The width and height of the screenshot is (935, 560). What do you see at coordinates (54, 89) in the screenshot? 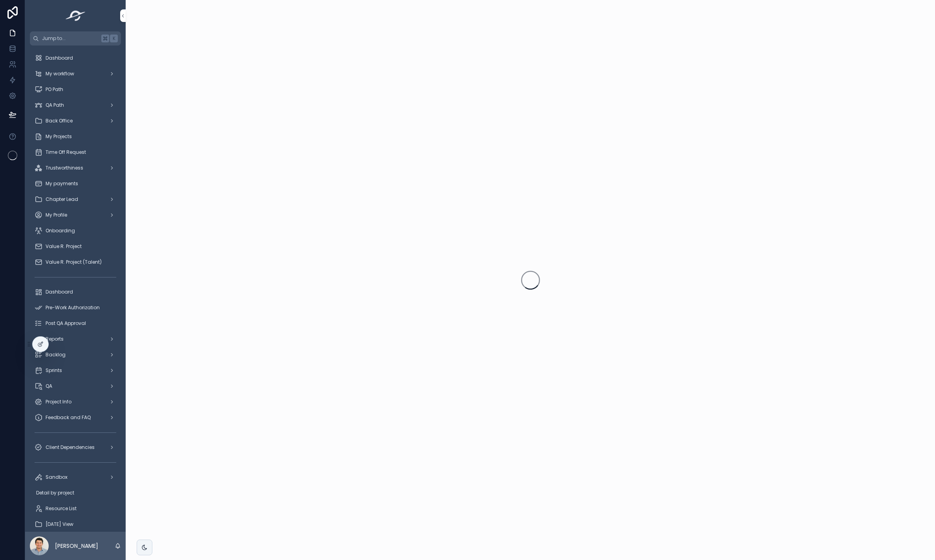
I see `span: PO Path` at bounding box center [54, 89].